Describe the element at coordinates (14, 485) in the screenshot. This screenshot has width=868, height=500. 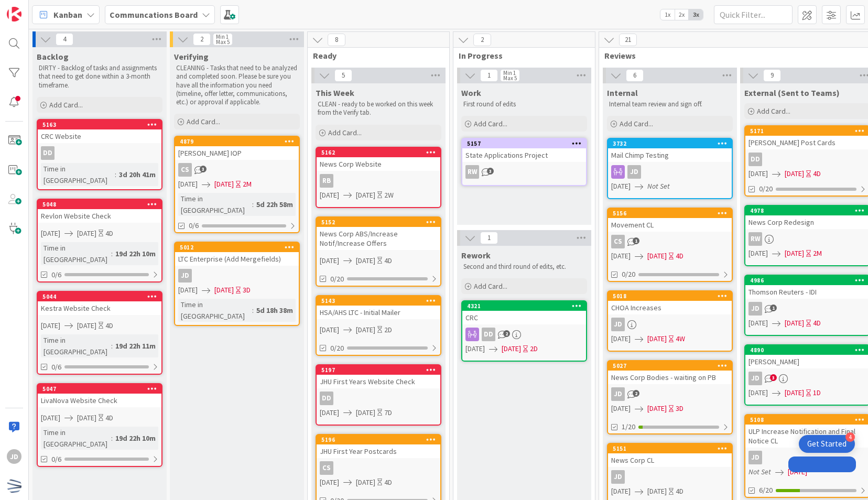
I see `img: avatar` at that location.